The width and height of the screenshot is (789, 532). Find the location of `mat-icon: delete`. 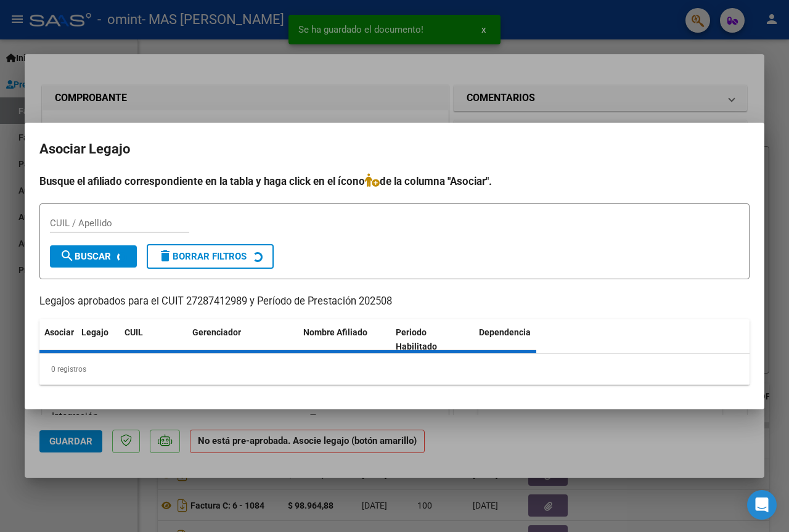

mat-icon: delete is located at coordinates (166, 255).